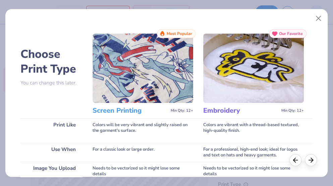 The width and height of the screenshot is (333, 186). What do you see at coordinates (51, 83) in the screenshot?
I see `p: You can change this later.` at bounding box center [51, 83].